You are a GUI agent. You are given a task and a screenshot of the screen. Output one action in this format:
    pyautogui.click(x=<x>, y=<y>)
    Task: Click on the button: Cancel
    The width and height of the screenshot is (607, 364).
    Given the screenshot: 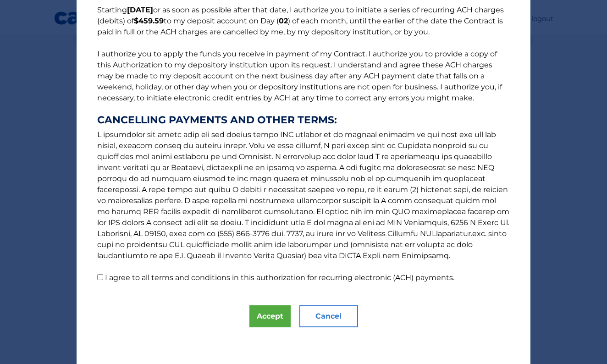 What is the action you would take?
    pyautogui.click(x=329, y=316)
    